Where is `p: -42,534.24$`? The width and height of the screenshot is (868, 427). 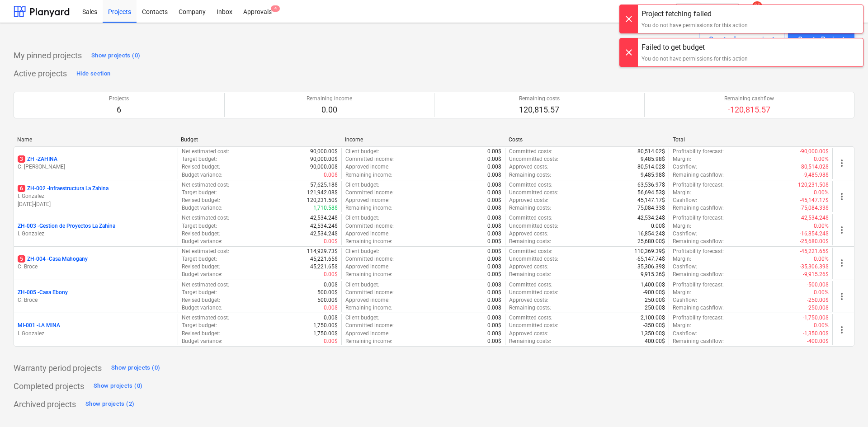
p: -42,534.24$ is located at coordinates (814, 218).